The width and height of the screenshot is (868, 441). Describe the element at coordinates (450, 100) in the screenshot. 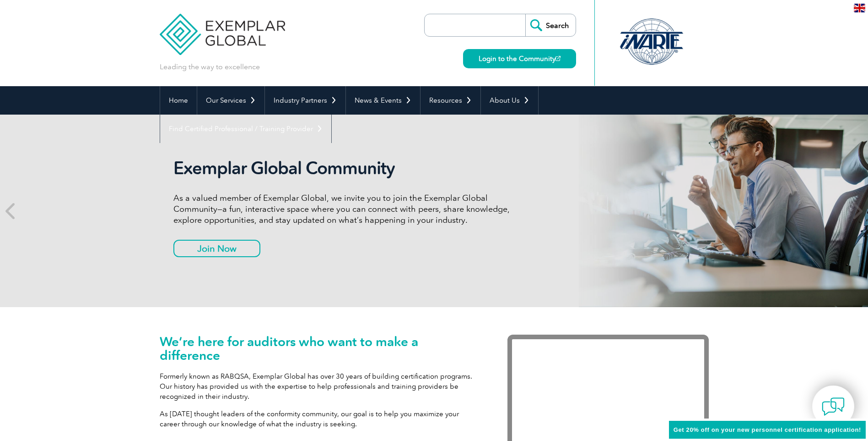

I see `a: Resources` at that location.